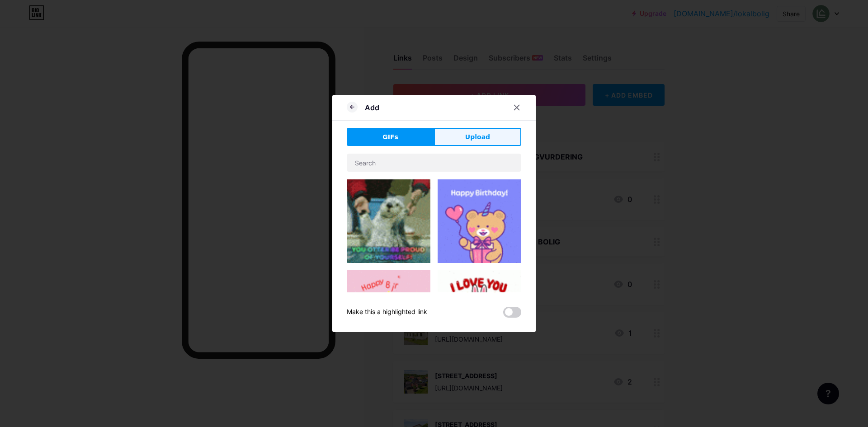 The height and width of the screenshot is (427, 868). I want to click on div: Make this a highlighted link, so click(387, 312).